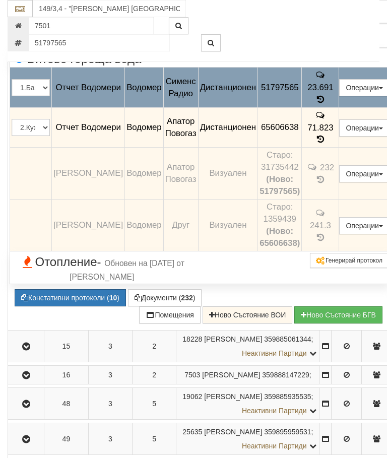 The height and width of the screenshot is (458, 387). I want to click on td: Друг, so click(180, 225).